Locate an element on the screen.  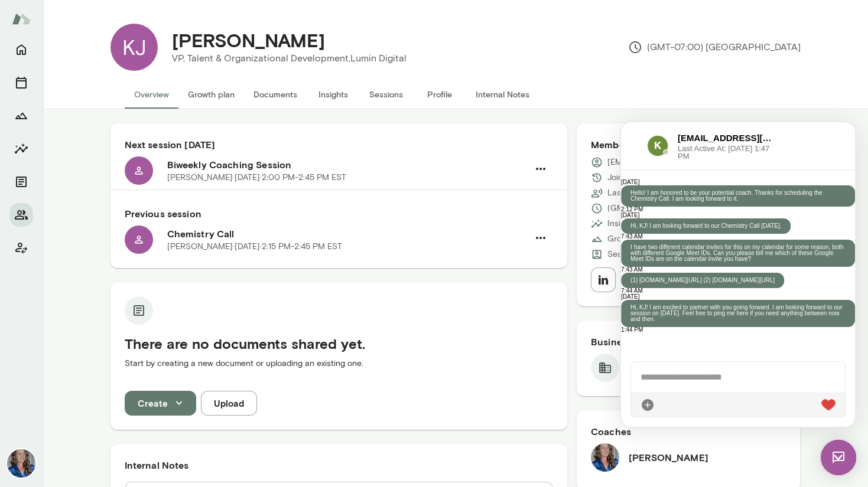
p: Hello! I am honored to be your potential coach. Thanks for scheduling the Chemistry Call. I am lo... is located at coordinates (117, 74).